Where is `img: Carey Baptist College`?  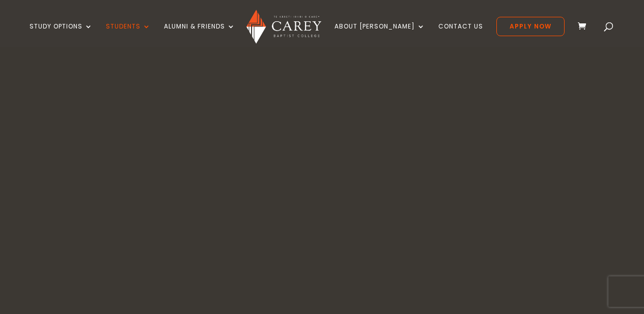
img: Carey Baptist College is located at coordinates (284, 26).